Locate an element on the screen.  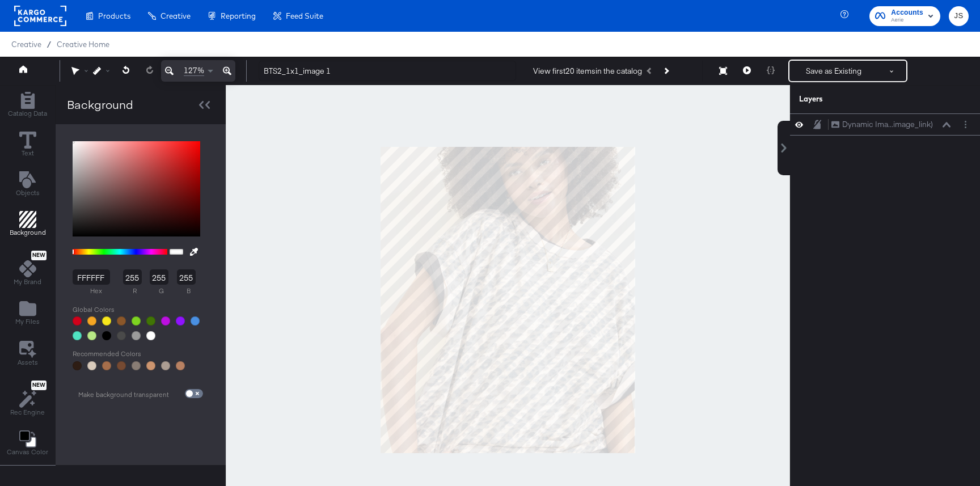
span: Aerie is located at coordinates (907, 20).